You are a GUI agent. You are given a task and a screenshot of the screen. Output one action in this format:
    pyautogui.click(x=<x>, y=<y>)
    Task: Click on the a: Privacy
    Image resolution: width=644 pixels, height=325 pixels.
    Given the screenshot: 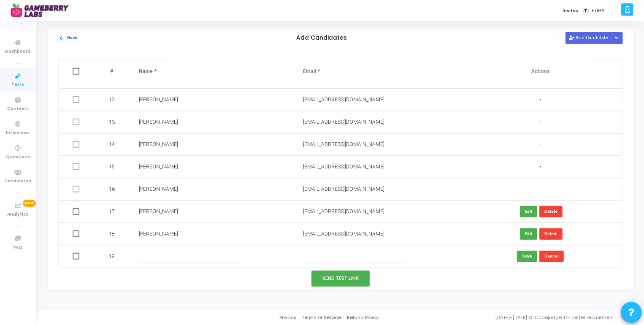 What is the action you would take?
    pyautogui.click(x=288, y=317)
    